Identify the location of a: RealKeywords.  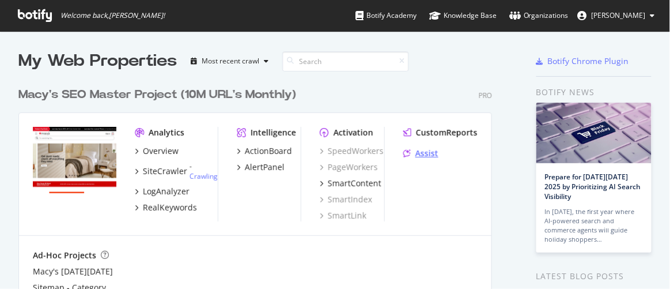
(166, 208).